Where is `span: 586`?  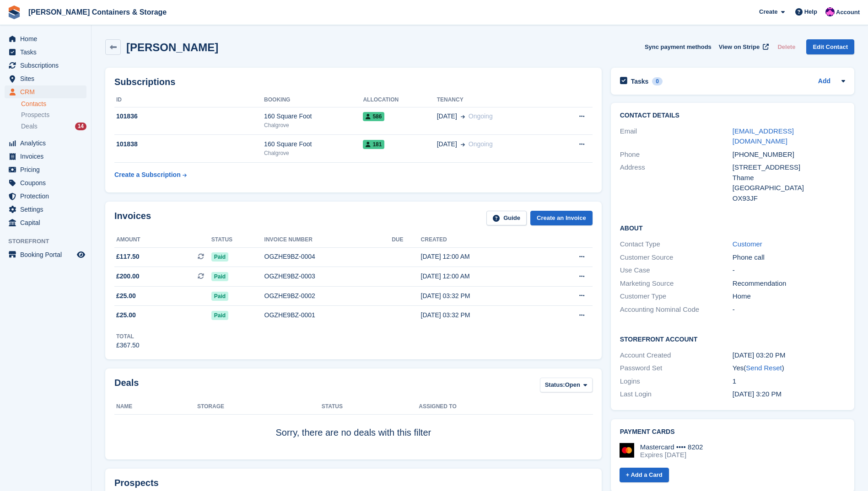 span: 586 is located at coordinates (374, 116).